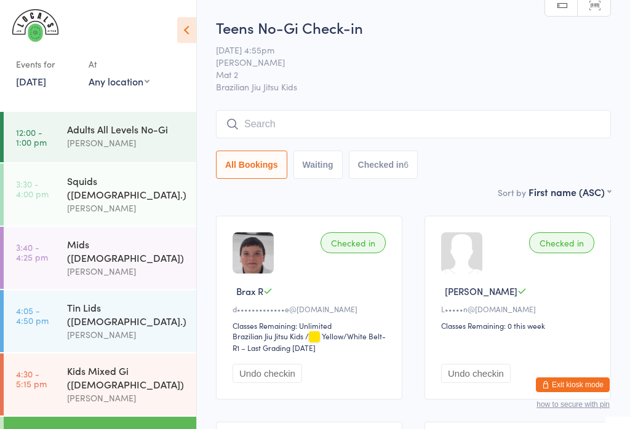 This screenshot has width=630, height=429. I want to click on h2: Teens No-Gi Check-in, so click(413, 27).